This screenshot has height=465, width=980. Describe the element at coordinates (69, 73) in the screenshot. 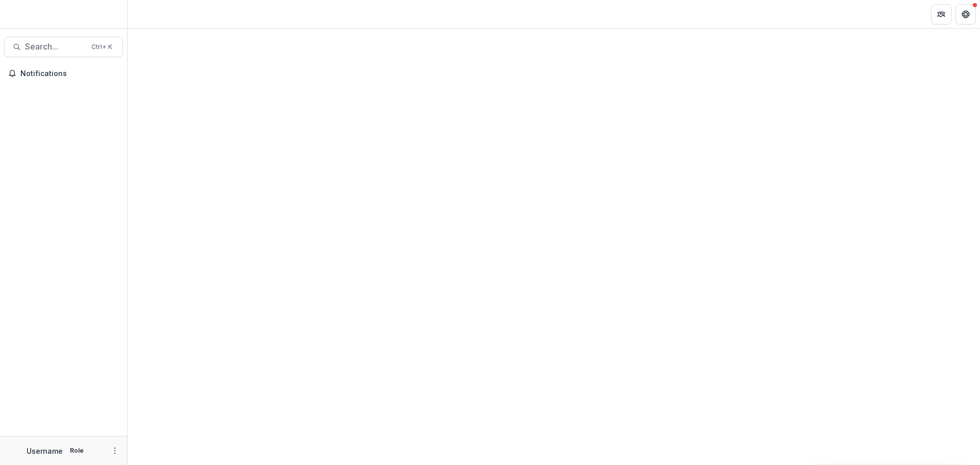

I see `span: Notifications` at that location.